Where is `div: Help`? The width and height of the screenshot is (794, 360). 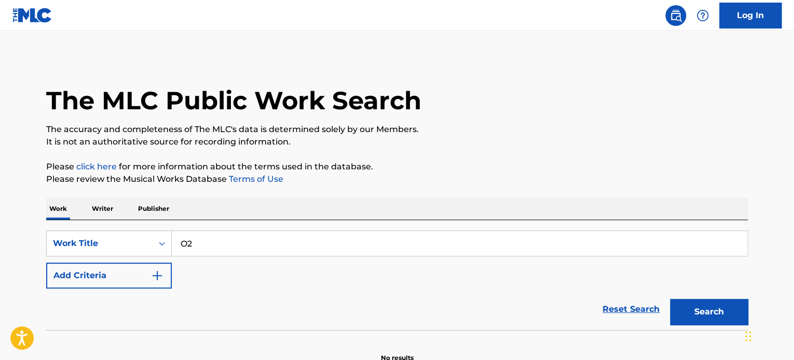 div: Help is located at coordinates (702, 16).